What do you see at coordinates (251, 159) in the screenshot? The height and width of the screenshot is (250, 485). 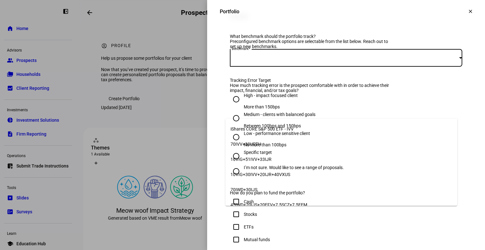 I see `span: 16VIG+51IVV+33IJR` at bounding box center [251, 159].